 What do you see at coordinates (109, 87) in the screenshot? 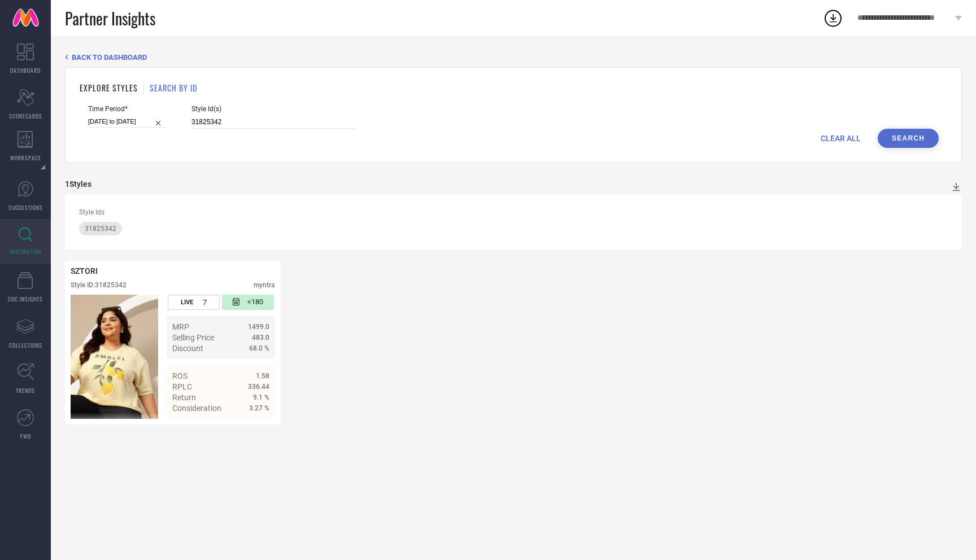
I see `h1: EXPLORE STYLES` at bounding box center [109, 87].